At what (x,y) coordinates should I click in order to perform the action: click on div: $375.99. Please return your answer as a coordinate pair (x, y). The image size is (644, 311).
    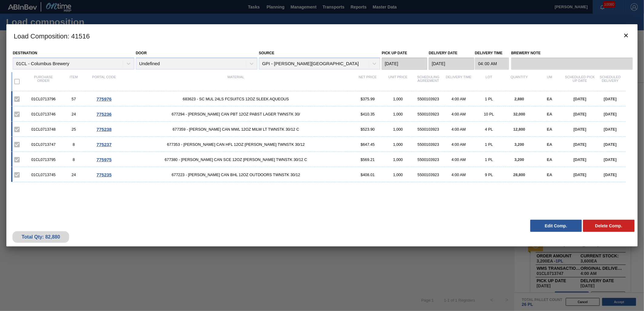
    Looking at the image, I should click on (368, 99).